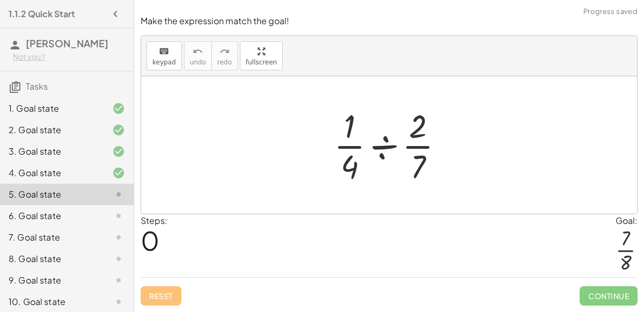 Image resolution: width=644 pixels, height=312 pixels. I want to click on div: 9. Goal state, so click(51, 280).